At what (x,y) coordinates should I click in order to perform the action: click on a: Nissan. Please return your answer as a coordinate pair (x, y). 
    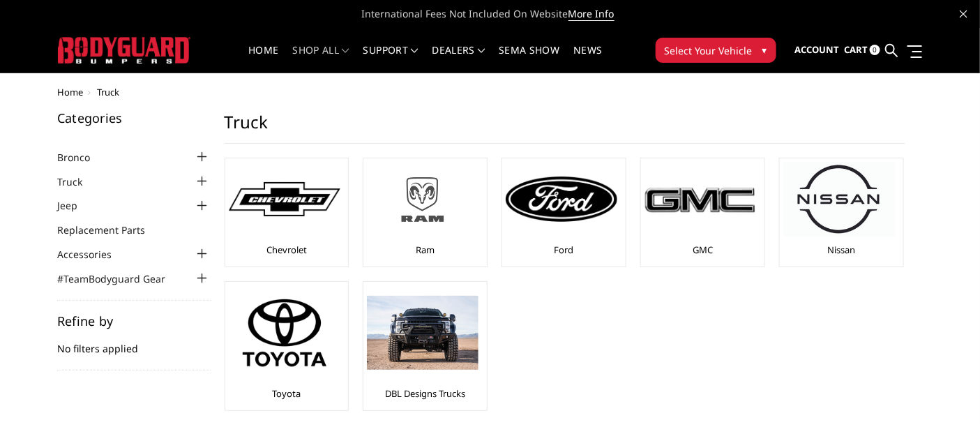
    Looking at the image, I should click on (841, 250).